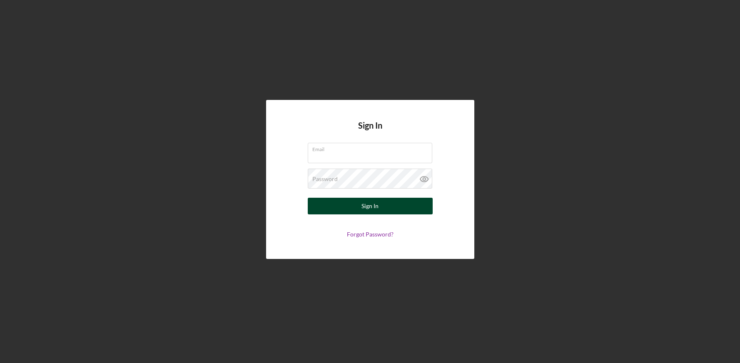  What do you see at coordinates (370, 234) in the screenshot?
I see `a: Forgot Password?` at bounding box center [370, 234].